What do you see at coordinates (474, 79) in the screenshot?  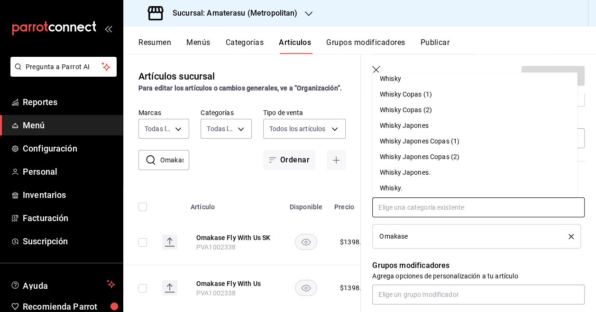 I see `li: Whisky` at bounding box center [474, 79].